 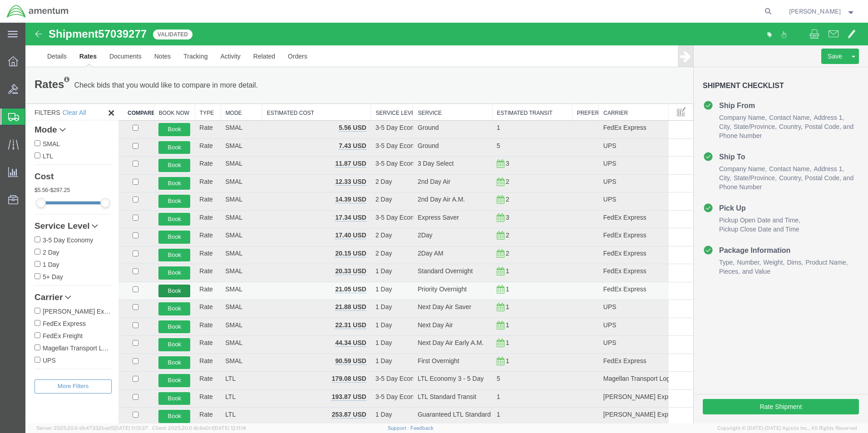 I want to click on td: 2nd Day Air, so click(x=427, y=161).